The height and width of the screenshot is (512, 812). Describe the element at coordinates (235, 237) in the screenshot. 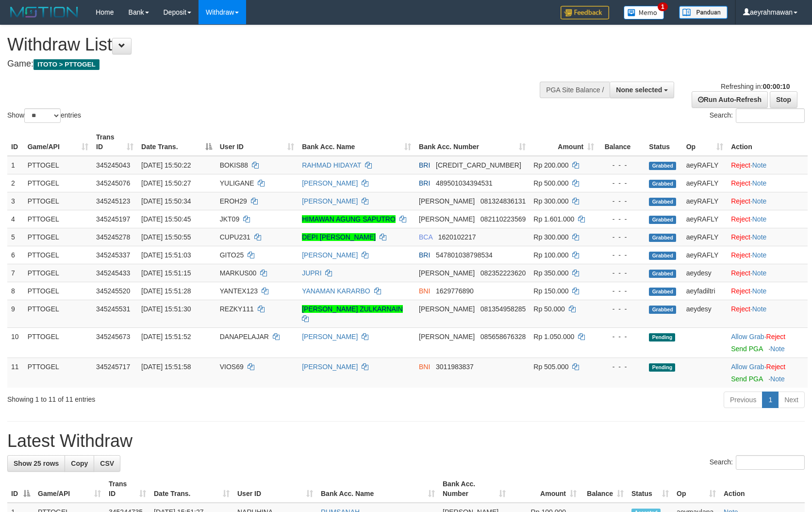

I see `span: CUPU231` at that location.